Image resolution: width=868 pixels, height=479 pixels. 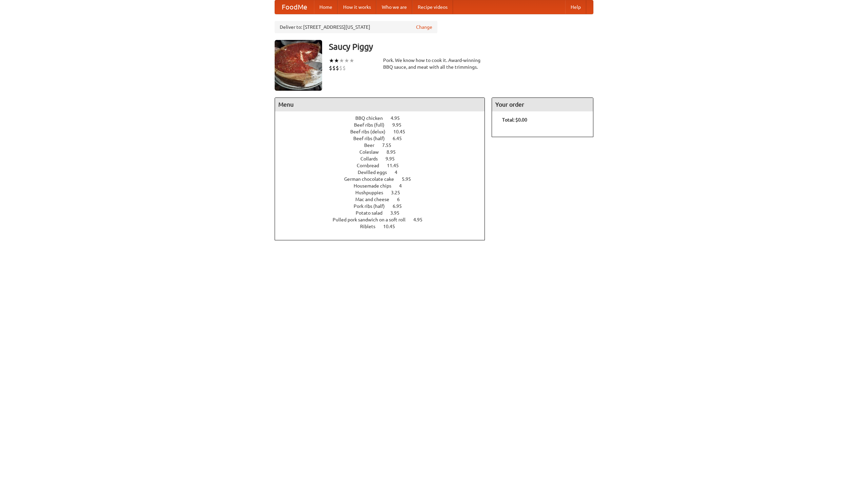 I want to click on a: Riblets 10.45, so click(x=384, y=226).